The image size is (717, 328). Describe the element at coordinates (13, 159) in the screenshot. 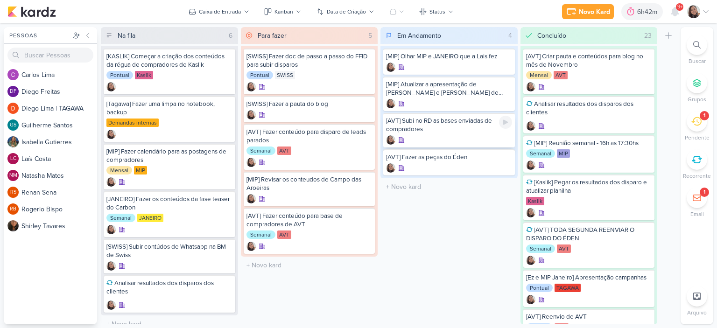

I see `div: Laís Costa` at that location.